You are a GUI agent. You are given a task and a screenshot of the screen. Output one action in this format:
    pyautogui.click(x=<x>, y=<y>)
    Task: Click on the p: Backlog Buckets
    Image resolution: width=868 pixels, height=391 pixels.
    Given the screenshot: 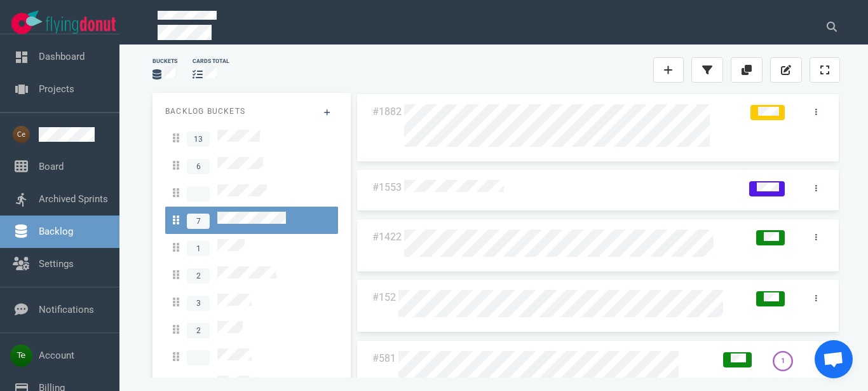 What is the action you would take?
    pyautogui.click(x=252, y=111)
    